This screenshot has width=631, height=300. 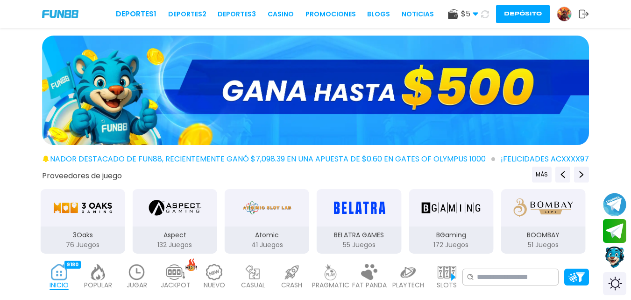 I want to click on a: Deportes3, so click(x=237, y=14).